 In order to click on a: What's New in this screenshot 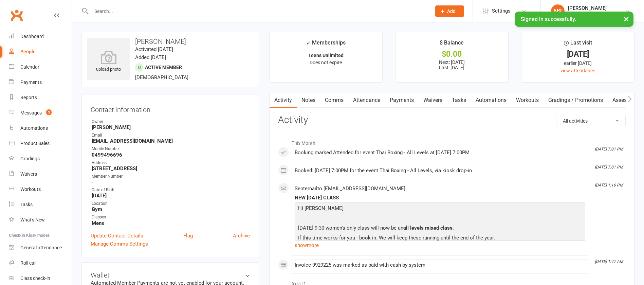, I will do `click(40, 220)`.